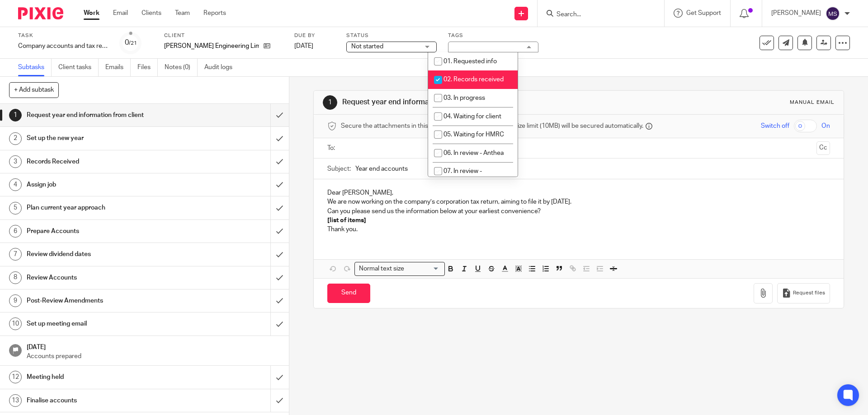 The height and width of the screenshot is (415, 868). I want to click on div: 3, so click(15, 162).